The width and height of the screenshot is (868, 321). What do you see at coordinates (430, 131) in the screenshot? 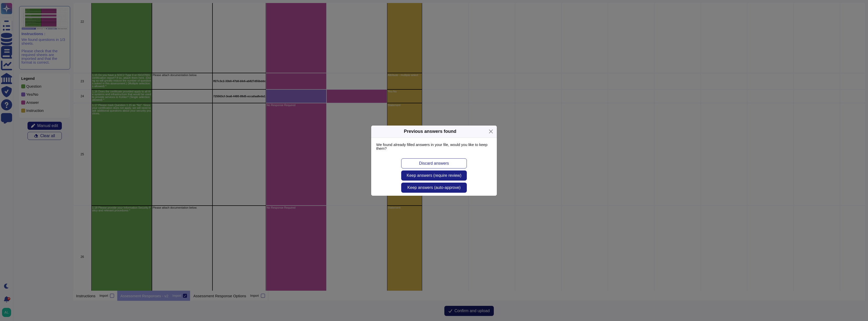
I see `div: Previous answers found` at bounding box center [430, 131].